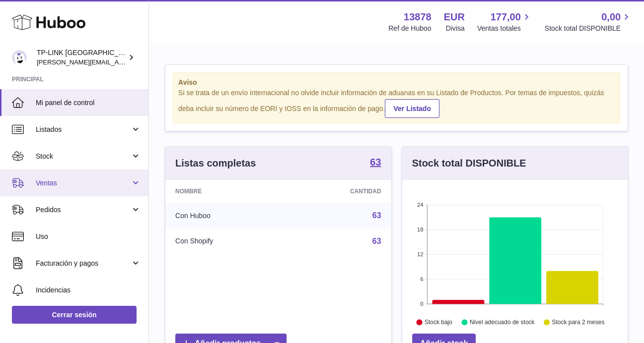  What do you see at coordinates (411, 109) in the screenshot?
I see `a: Ver Listado` at bounding box center [411, 109].